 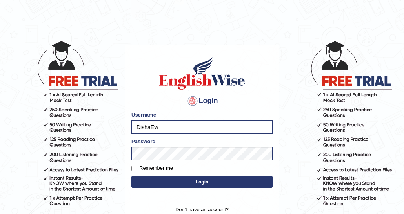 What do you see at coordinates (202, 73) in the screenshot?
I see `img: Logo of English Wise sign in for intelligent practice with AI` at bounding box center [202, 73].